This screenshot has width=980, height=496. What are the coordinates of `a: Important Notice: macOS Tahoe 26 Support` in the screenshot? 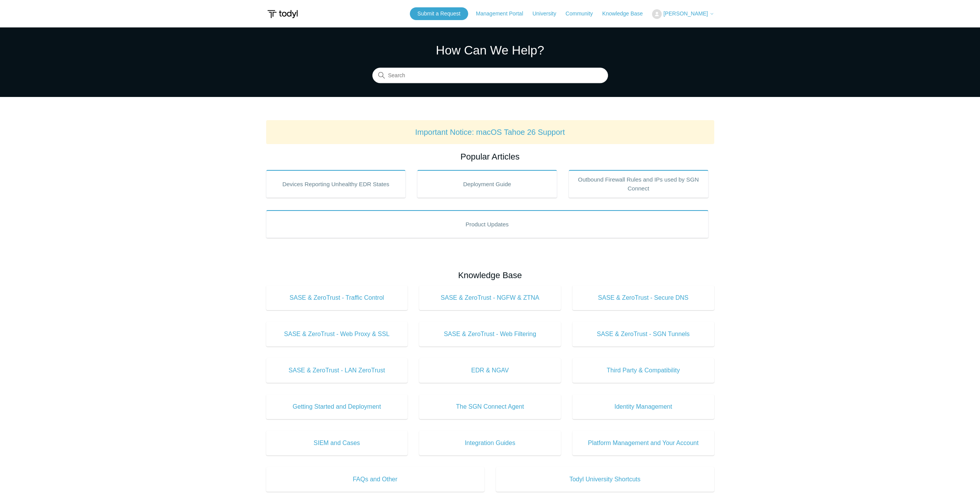 It's located at (490, 132).